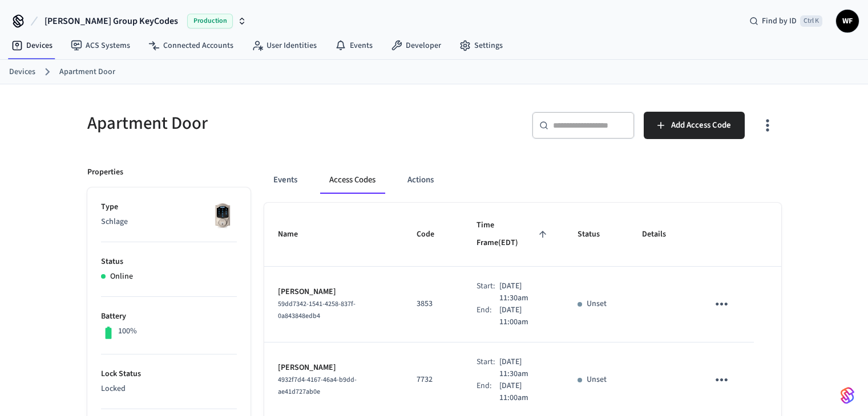  Describe the element at coordinates (847, 21) in the screenshot. I see `button: WF` at that location.